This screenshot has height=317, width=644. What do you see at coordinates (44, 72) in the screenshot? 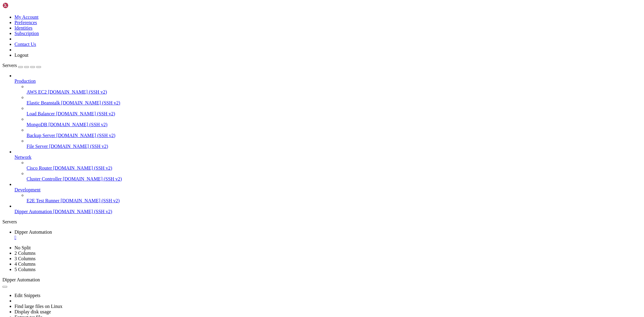
I see `span: `-````.:ohdhhhhh+` at bounding box center [44, 72].